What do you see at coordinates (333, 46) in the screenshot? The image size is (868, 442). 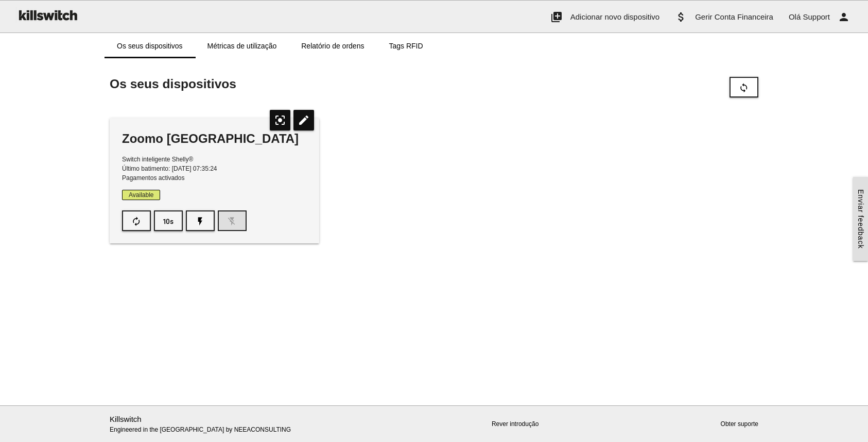 I see `a: Relatório de ordens` at bounding box center [333, 46].